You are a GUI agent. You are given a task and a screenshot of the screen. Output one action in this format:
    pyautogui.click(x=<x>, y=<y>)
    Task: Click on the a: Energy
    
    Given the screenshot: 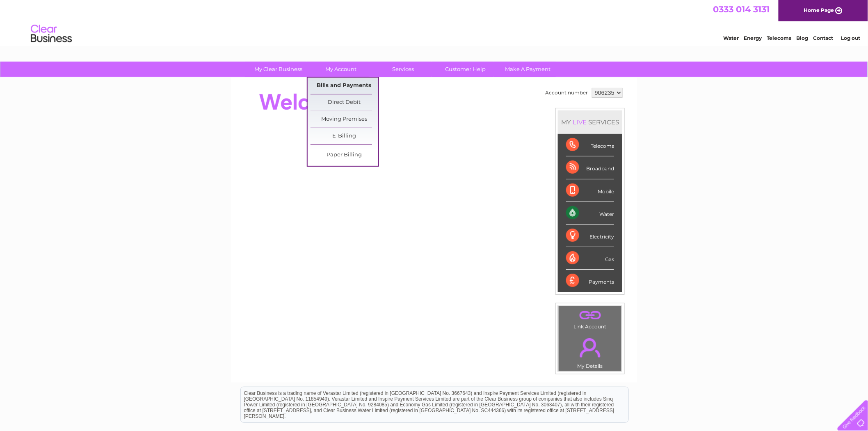 What is the action you would take?
    pyautogui.click(x=753, y=38)
    